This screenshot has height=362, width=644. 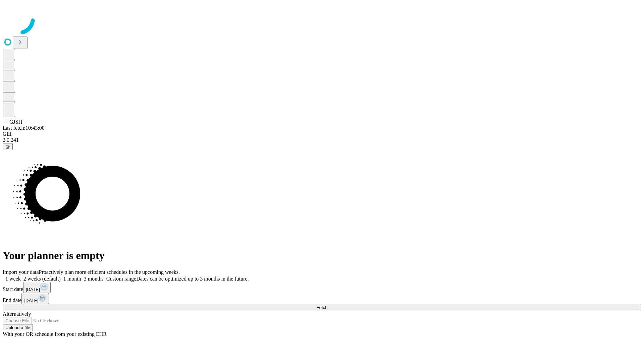 What do you see at coordinates (109, 272) in the screenshot?
I see `span: Proactively plan more efficient schedules in the upcoming weeks.` at bounding box center [109, 272].